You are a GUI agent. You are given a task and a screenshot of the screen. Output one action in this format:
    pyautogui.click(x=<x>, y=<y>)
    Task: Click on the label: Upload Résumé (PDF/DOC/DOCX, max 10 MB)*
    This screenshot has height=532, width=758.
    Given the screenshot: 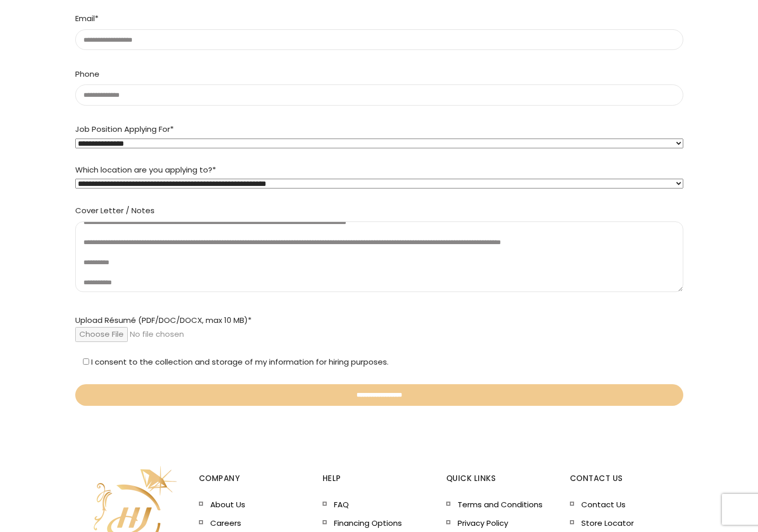 What is the action you would take?
    pyautogui.click(x=379, y=327)
    